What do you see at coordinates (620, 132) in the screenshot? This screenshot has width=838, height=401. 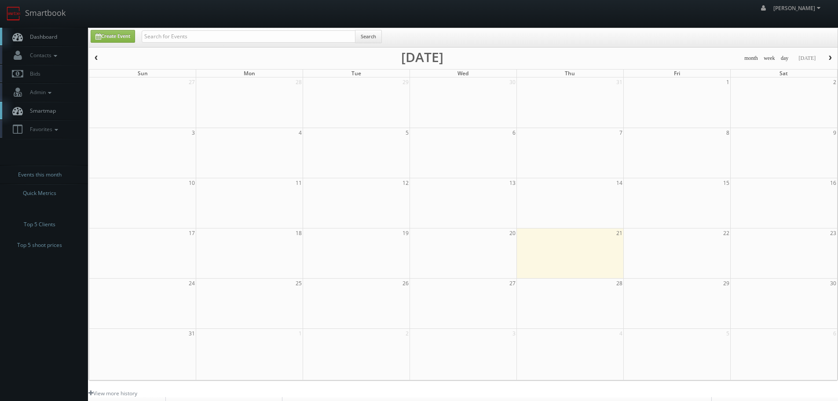 I see `span: 7` at bounding box center [620, 132].